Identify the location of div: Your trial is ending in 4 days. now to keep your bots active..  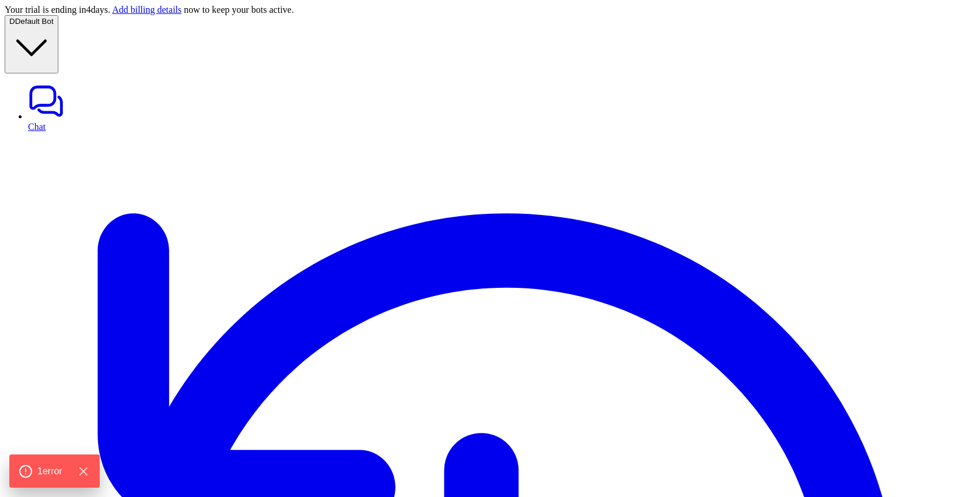
(490, 10).